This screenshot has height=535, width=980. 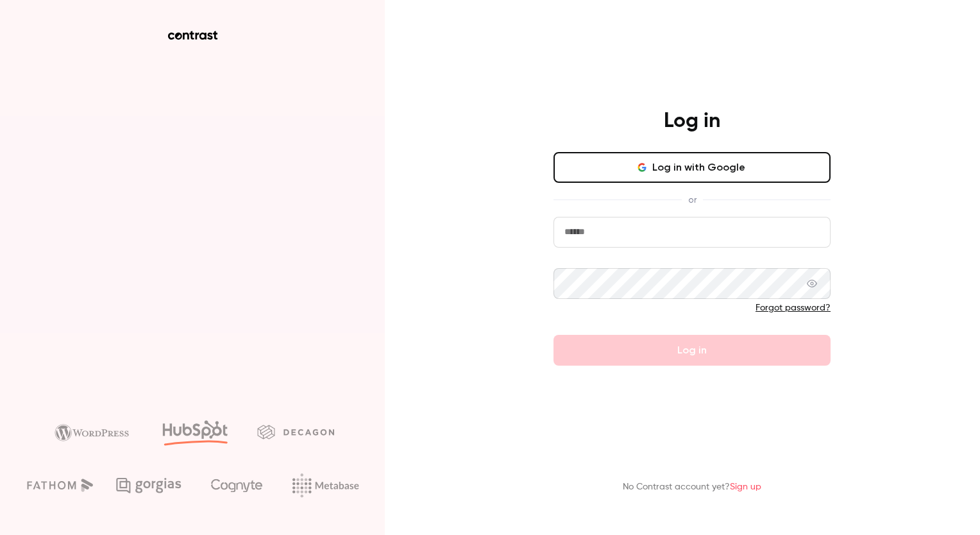 What do you see at coordinates (793, 308) in the screenshot?
I see `a: Forgot password?` at bounding box center [793, 308].